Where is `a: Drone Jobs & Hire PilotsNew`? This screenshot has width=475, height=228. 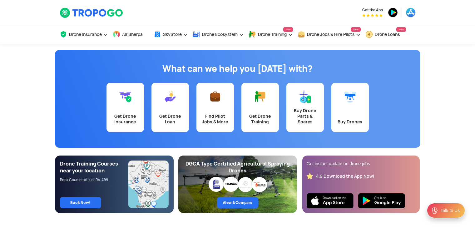
a: Drone Jobs & Hire PilotsNew is located at coordinates (329, 34).